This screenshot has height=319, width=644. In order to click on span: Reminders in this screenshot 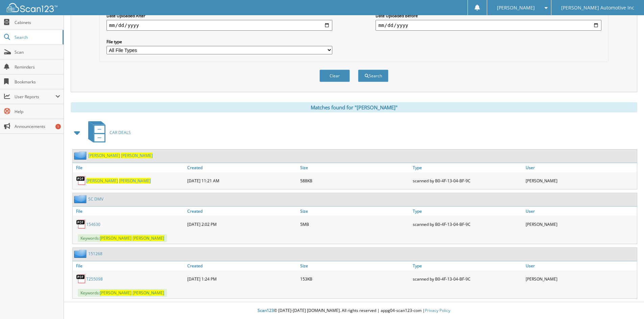, I will do `click(37, 67)`.